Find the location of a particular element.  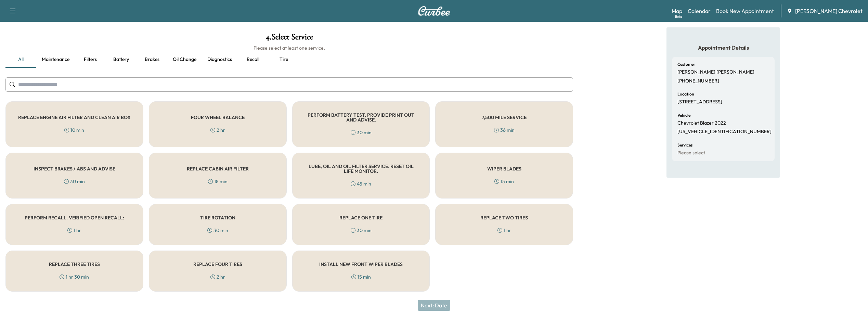

h5: INSPECT BRAKES / ABS AND ADVISE is located at coordinates (74, 168).